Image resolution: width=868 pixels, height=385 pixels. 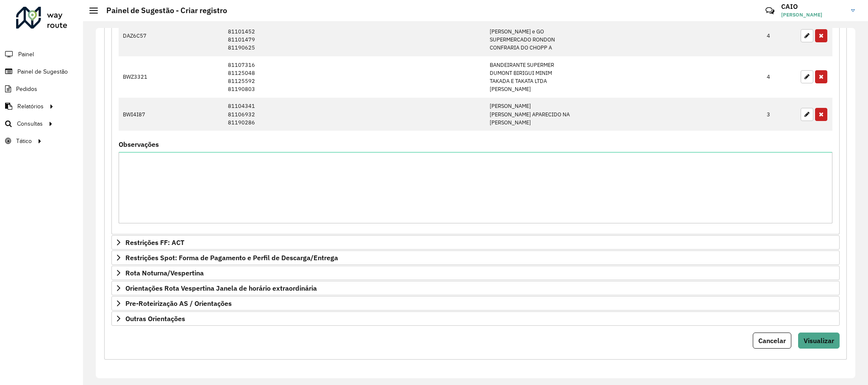 I want to click on span: Relatórios, so click(x=31, y=106).